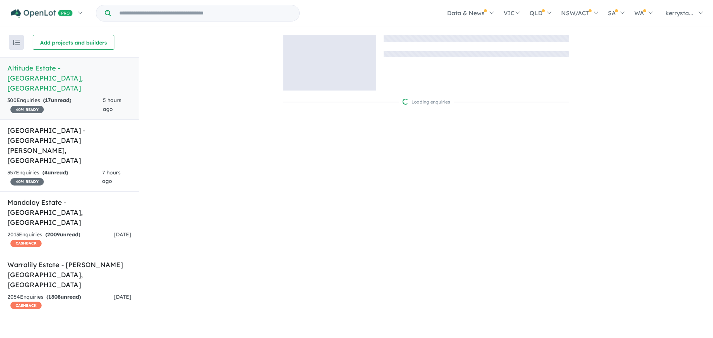 Image resolution: width=713 pixels, height=338 pixels. What do you see at coordinates (54, 297) in the screenshot?
I see `span: 1808` at bounding box center [54, 297].